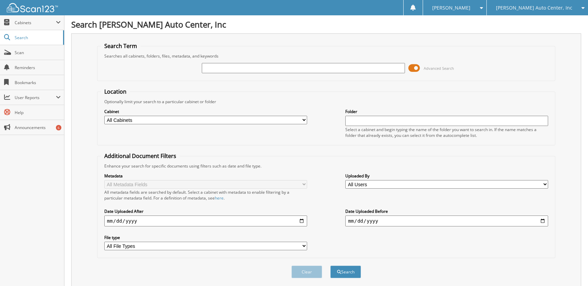  Describe the element at coordinates (38, 53) in the screenshot. I see `span: Scan` at that location.